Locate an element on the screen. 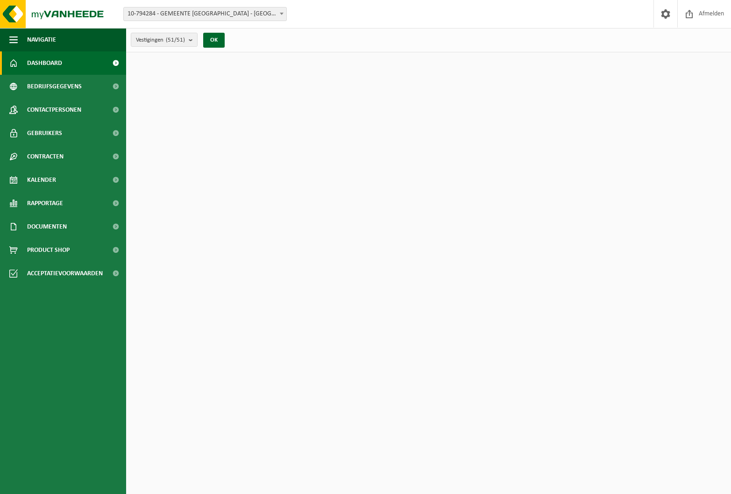  span: Dashboard is located at coordinates (44, 63).